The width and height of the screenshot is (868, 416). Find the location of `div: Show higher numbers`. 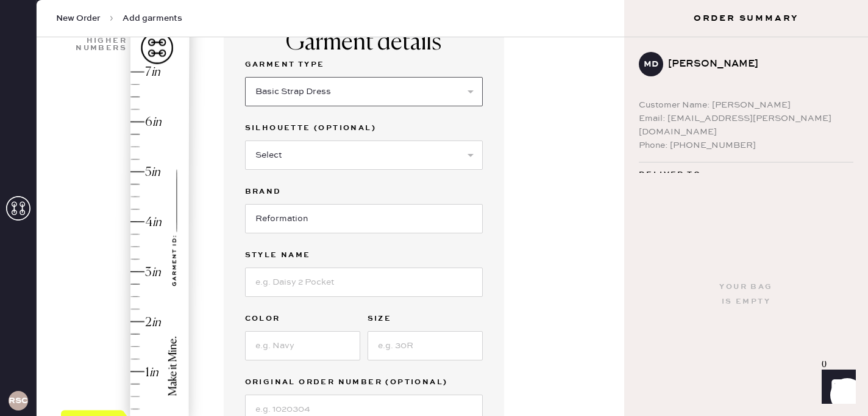

div: Show higher numbers is located at coordinates (101, 41).